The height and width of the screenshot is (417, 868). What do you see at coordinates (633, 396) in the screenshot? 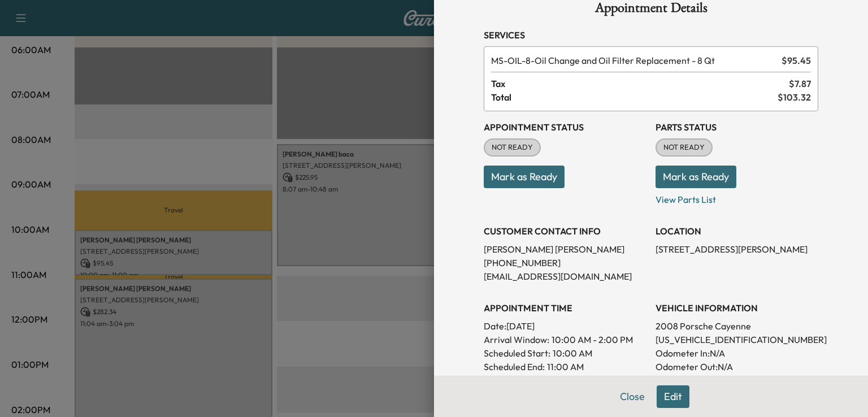
I see `button: Close` at bounding box center [633, 396].